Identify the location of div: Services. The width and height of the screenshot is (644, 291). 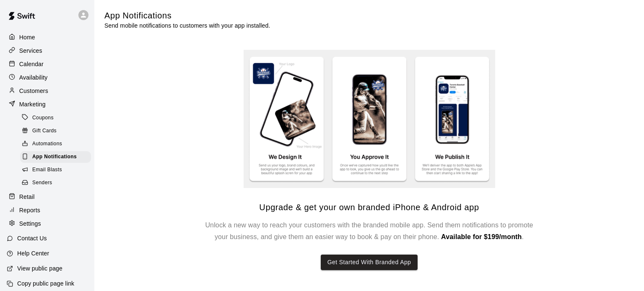
(47, 51).